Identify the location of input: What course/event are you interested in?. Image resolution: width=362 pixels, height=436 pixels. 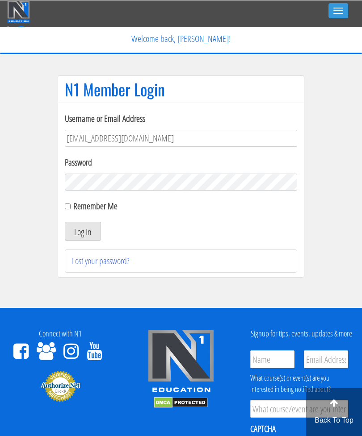
(299, 409).